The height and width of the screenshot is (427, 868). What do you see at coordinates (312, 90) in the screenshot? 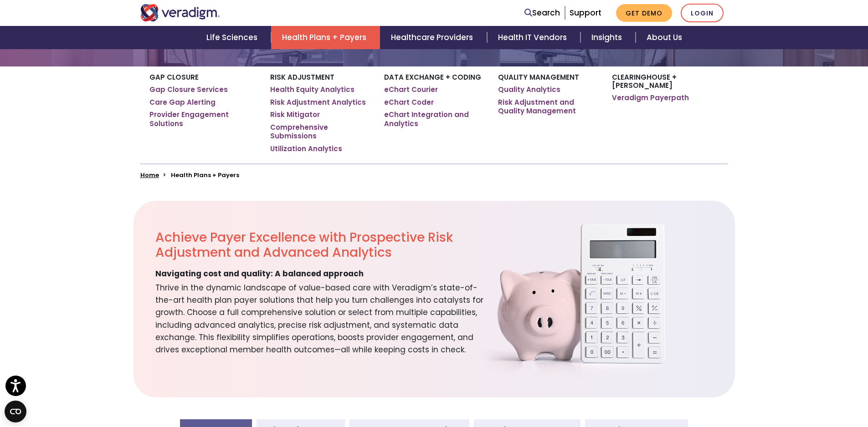
I see `a: Health Equity Analytics` at bounding box center [312, 90].